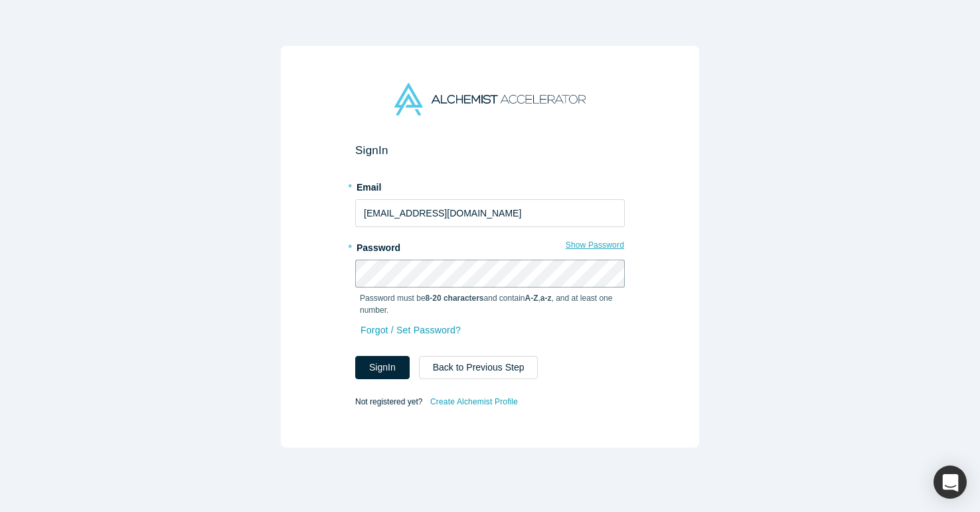 The height and width of the screenshot is (512, 980). What do you see at coordinates (490, 245) in the screenshot?
I see `label: Password` at bounding box center [490, 245].